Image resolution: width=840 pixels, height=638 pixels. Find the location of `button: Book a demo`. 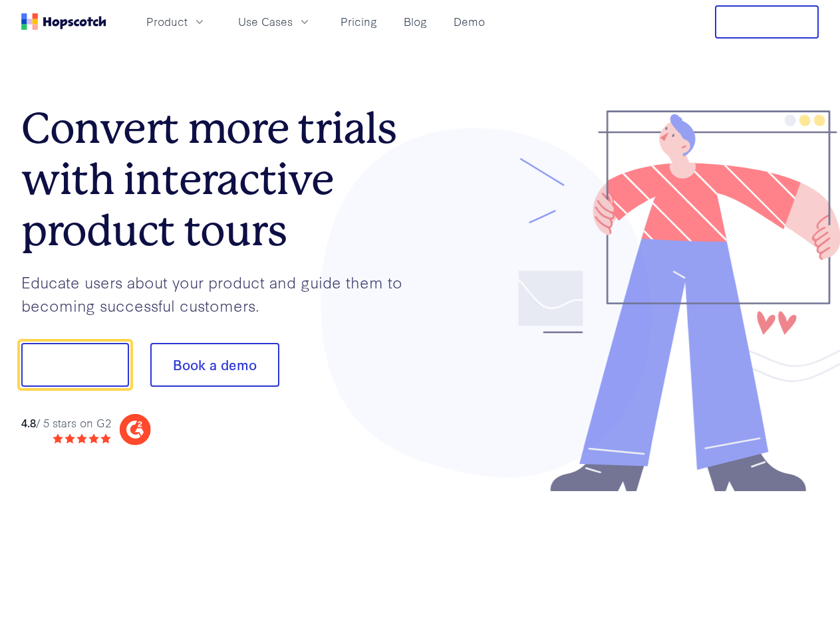

button: Book a demo is located at coordinates (215, 365).